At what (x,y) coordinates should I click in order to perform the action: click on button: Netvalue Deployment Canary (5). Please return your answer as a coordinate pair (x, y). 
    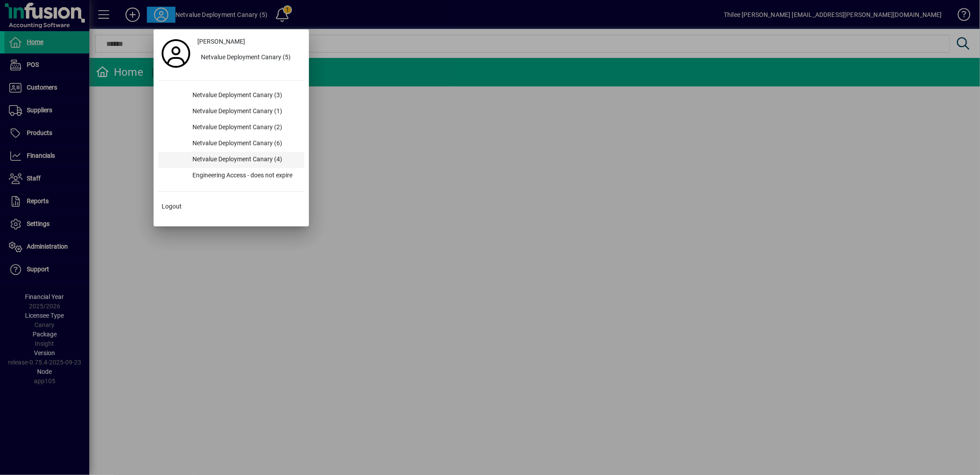
    Looking at the image, I should click on (249, 58).